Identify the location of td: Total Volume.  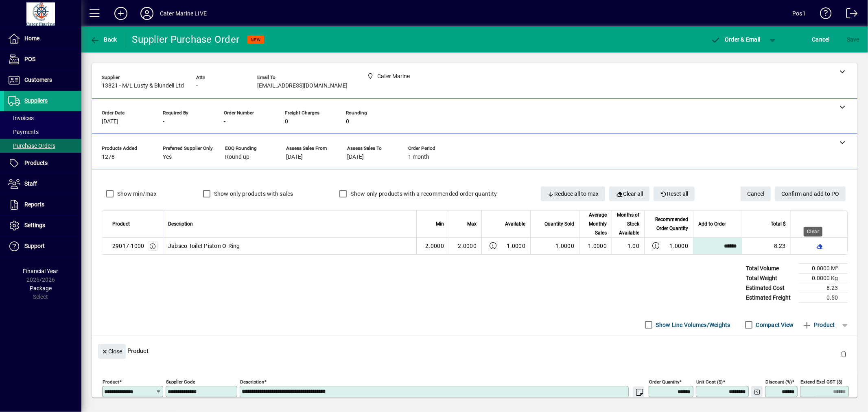
(770, 268).